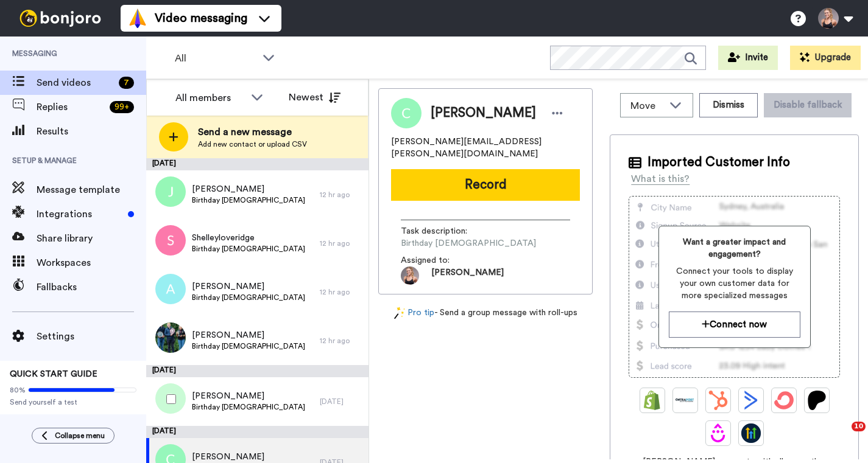 The image size is (868, 463). What do you see at coordinates (92, 239) in the screenshot?
I see `span: Share library` at bounding box center [92, 239].